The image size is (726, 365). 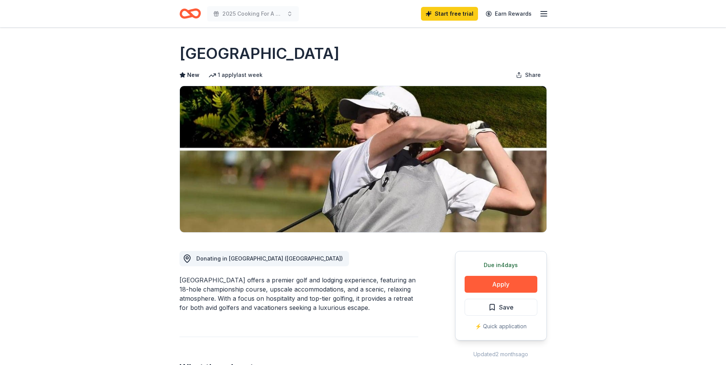 What do you see at coordinates (501, 265) in the screenshot?
I see `div: Due in 4 days` at bounding box center [501, 265].